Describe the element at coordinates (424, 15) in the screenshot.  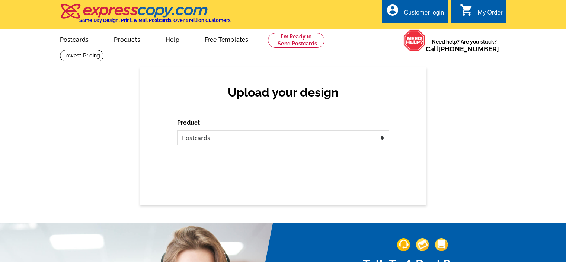
I see `div: Customer login` at that location.